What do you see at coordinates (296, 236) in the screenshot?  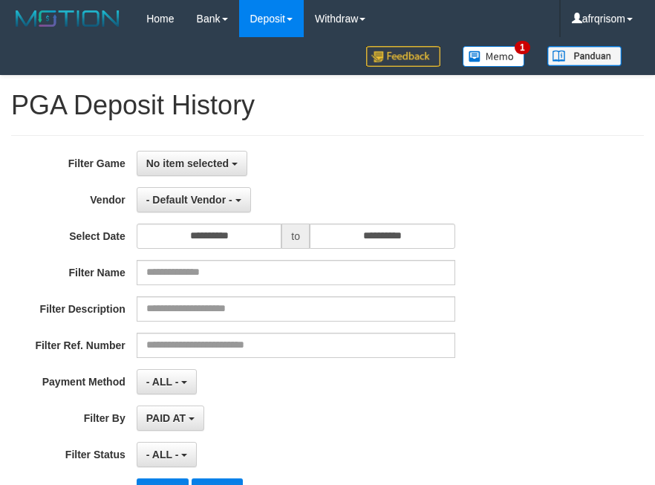 I see `span: to` at bounding box center [296, 236].